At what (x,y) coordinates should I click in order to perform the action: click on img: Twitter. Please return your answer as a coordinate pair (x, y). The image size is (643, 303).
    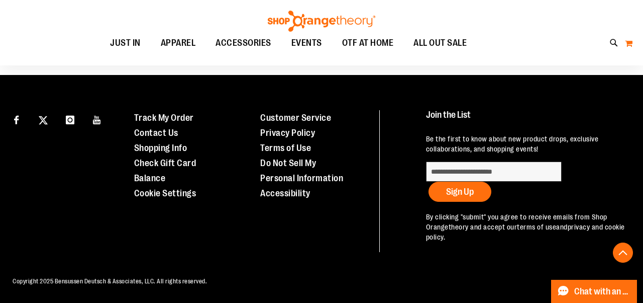
    Looking at the image, I should click on (43, 120).